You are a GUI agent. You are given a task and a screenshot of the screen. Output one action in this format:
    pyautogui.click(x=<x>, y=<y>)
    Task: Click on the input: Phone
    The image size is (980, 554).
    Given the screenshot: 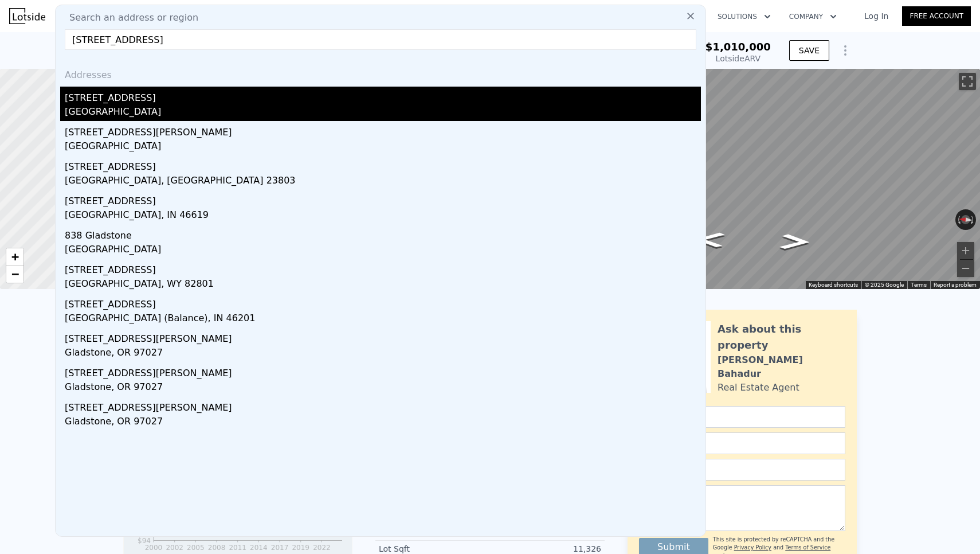 What is the action you would take?
    pyautogui.click(x=742, y=470)
    